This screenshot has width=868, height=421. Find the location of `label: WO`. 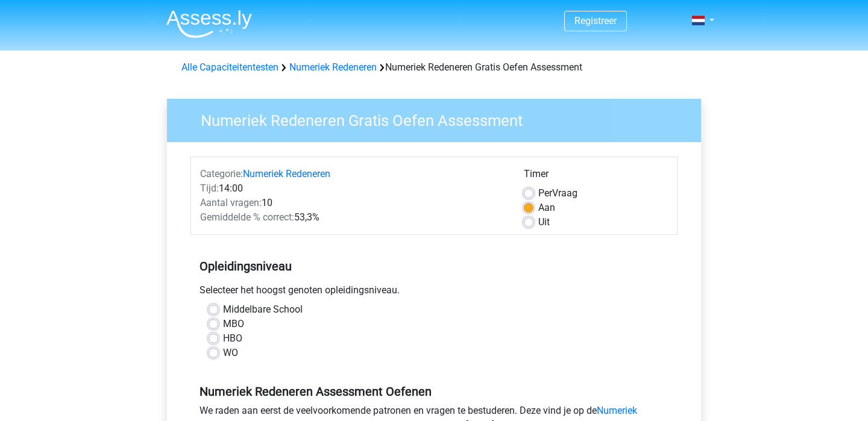

label: WO is located at coordinates (231, 353).